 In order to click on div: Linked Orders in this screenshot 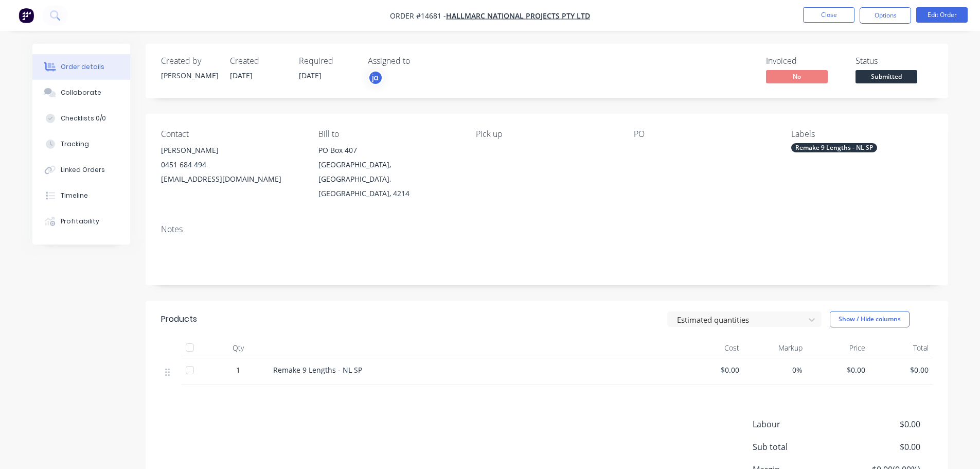, I will do `click(83, 170)`.